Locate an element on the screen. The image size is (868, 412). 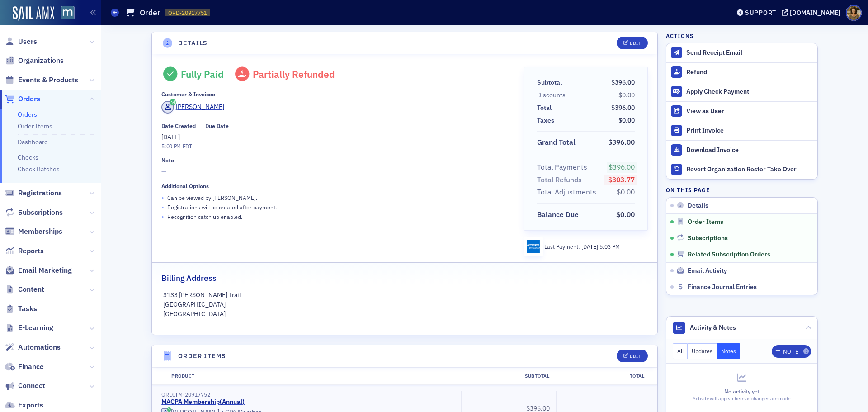
a: Events & Products is located at coordinates (41, 80).